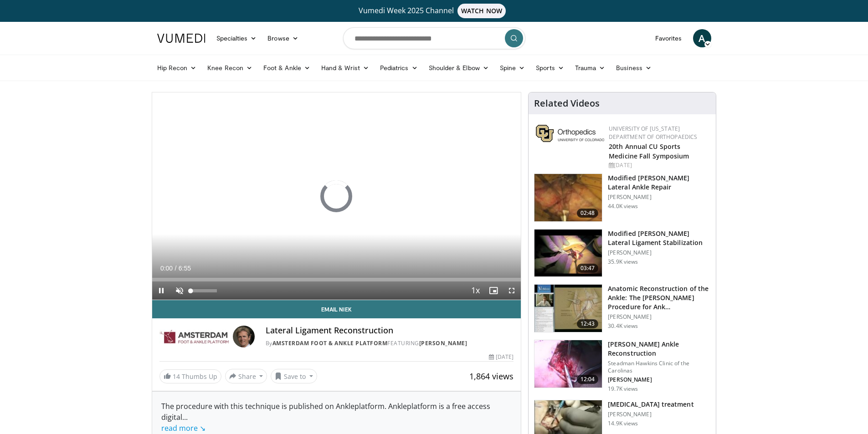 Image resolution: width=868 pixels, height=434 pixels. I want to click on span: 12:43, so click(588, 324).